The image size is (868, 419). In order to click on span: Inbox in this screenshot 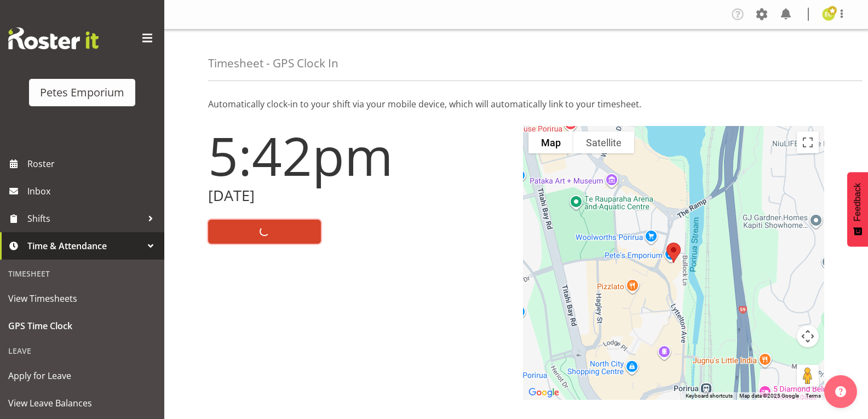, I will do `click(93, 191)`.